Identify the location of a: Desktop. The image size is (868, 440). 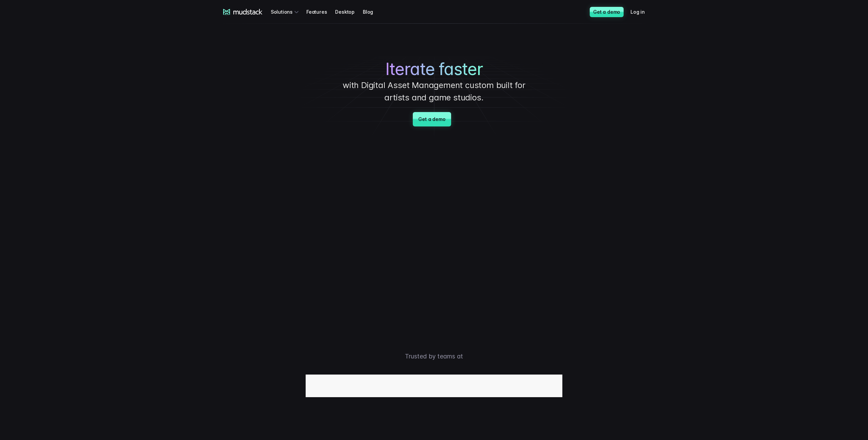
(349, 11).